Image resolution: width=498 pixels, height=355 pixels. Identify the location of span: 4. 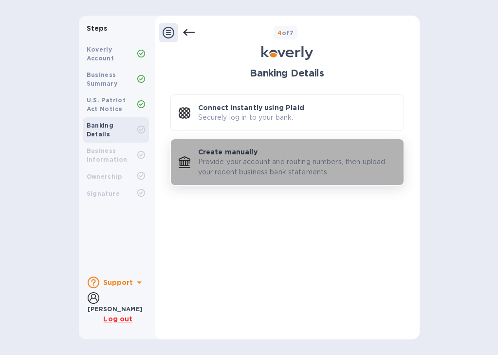
(279, 33).